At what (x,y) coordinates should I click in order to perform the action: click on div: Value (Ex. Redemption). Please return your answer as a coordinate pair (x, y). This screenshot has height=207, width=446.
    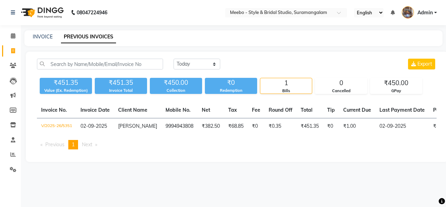
    Looking at the image, I should click on (66, 90).